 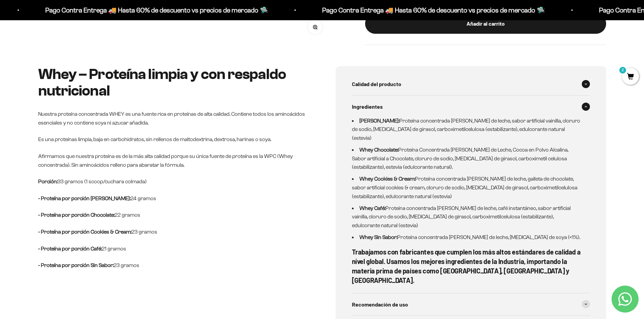 I want to click on strong: Whey Sin Sabor:, so click(x=378, y=237).